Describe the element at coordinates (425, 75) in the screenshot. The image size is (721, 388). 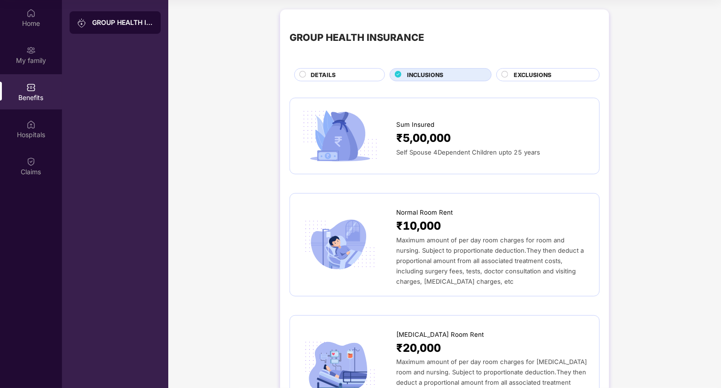
I see `span: INCLUSIONS` at that location.